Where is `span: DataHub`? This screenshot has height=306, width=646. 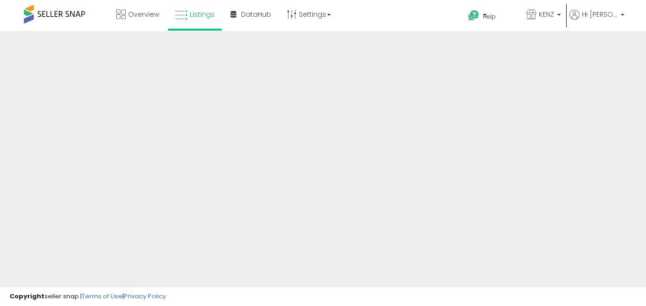 span: DataHub is located at coordinates (256, 14).